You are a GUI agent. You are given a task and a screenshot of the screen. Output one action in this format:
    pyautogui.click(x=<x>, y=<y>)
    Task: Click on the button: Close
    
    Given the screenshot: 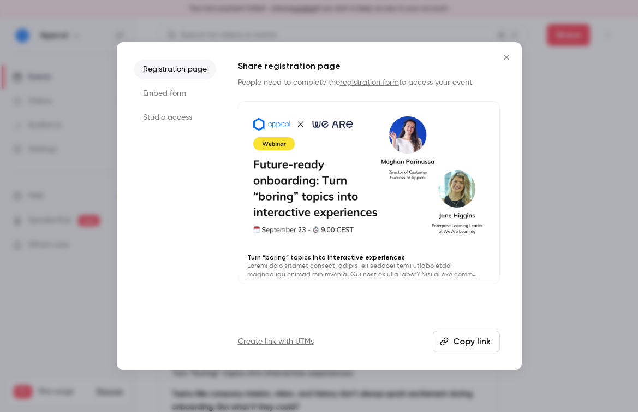 What is the action you would take?
    pyautogui.click(x=506, y=57)
    